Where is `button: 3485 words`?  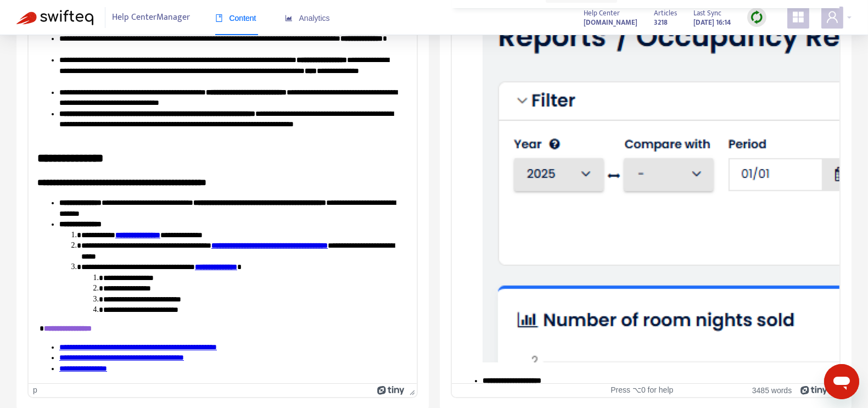 button: 3485 words is located at coordinates (772, 390).